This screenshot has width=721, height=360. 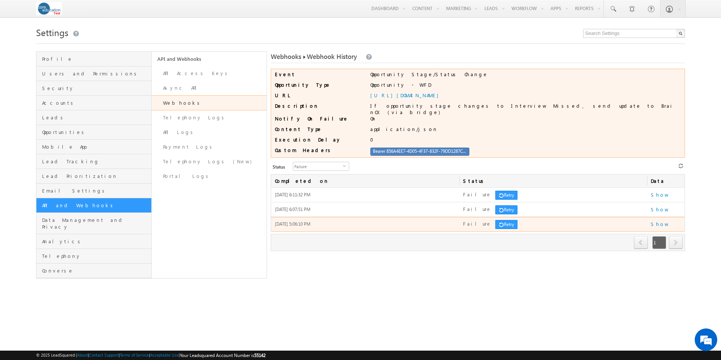 I want to click on span: Execution Delay, so click(x=308, y=139).